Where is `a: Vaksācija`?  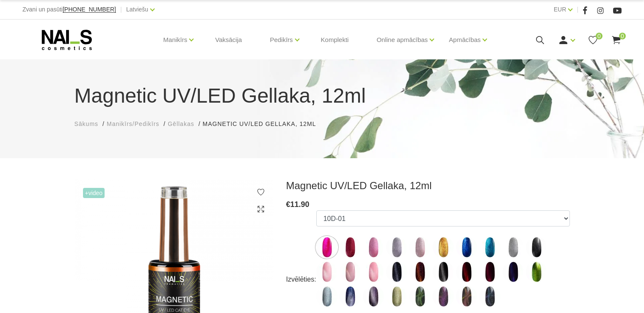 a: Vaksācija is located at coordinates (228, 40).